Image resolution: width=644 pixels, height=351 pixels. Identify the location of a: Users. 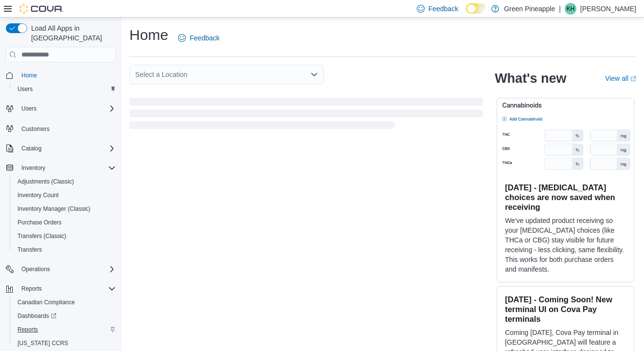
(25, 89).